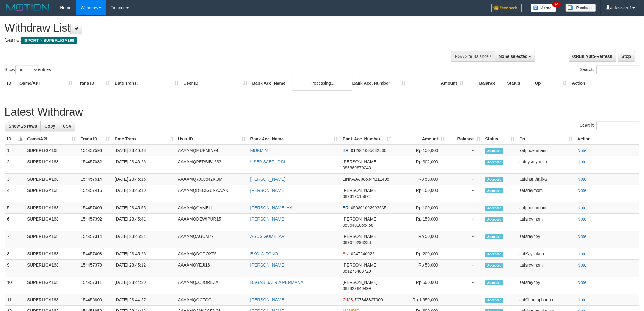  What do you see at coordinates (348, 300) in the screenshot?
I see `span: CIMB` at bounding box center [348, 300].